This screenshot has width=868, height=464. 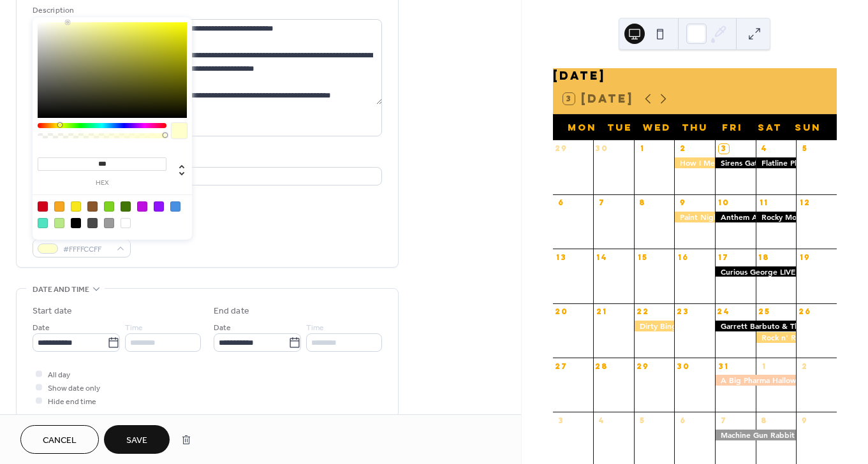 I want to click on div: 12, so click(x=804, y=203).